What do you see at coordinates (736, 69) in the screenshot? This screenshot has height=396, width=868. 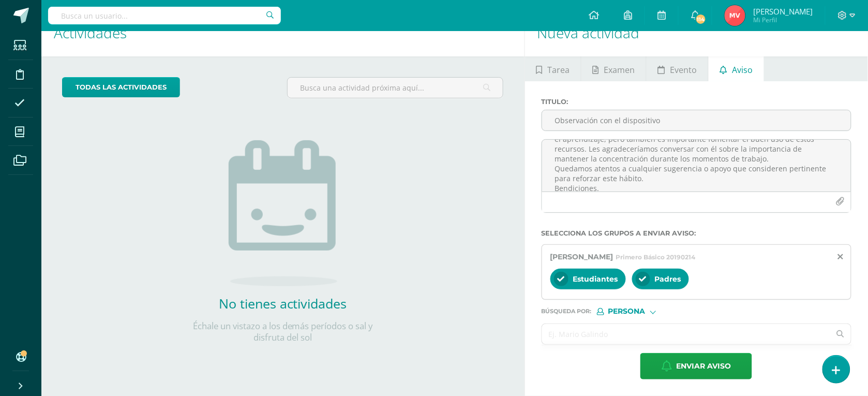 I see `a: Aviso` at bounding box center [736, 69].